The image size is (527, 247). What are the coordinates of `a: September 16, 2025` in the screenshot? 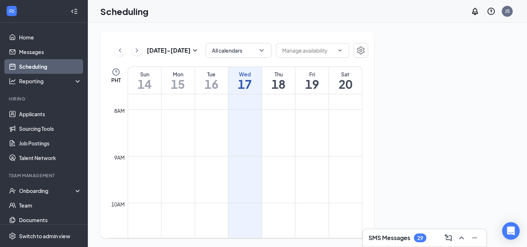 It's located at (211, 80).